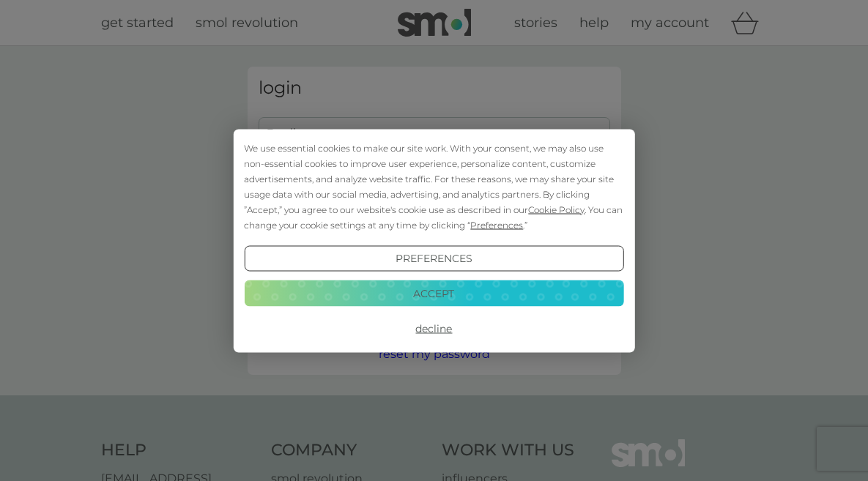  Describe the element at coordinates (555, 209) in the screenshot. I see `span: Cookie Policy` at that location.